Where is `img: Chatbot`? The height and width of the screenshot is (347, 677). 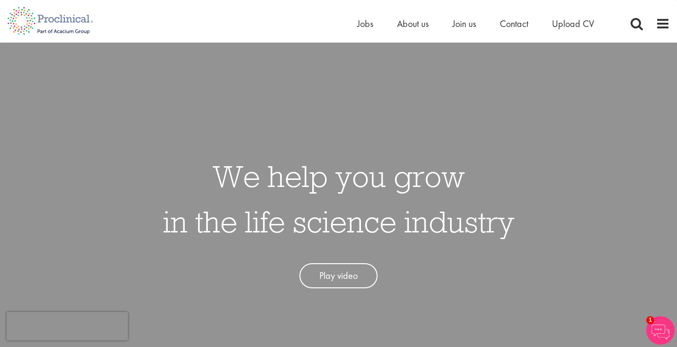
img: Chatbot is located at coordinates (660, 331).